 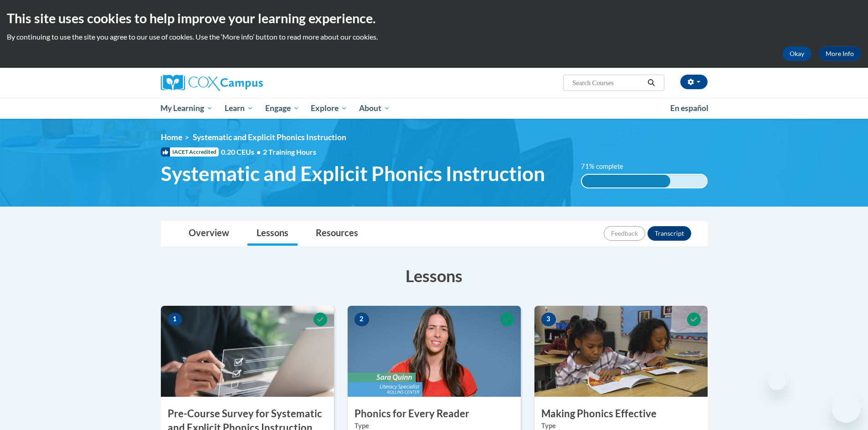 What do you see at coordinates (434, 18) in the screenshot?
I see `h2: This site uses cookies to help improve your learning experience.` at bounding box center [434, 18].